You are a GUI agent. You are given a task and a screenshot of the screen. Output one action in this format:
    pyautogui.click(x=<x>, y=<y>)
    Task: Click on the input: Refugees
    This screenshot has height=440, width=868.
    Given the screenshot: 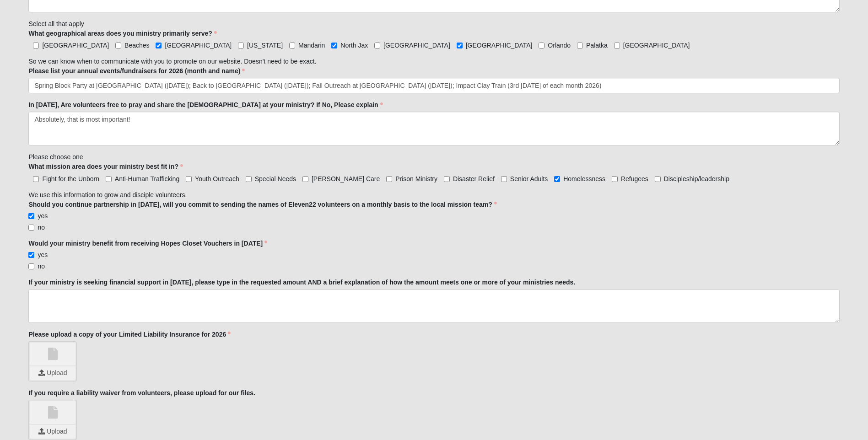 What is the action you would take?
    pyautogui.click(x=614, y=179)
    